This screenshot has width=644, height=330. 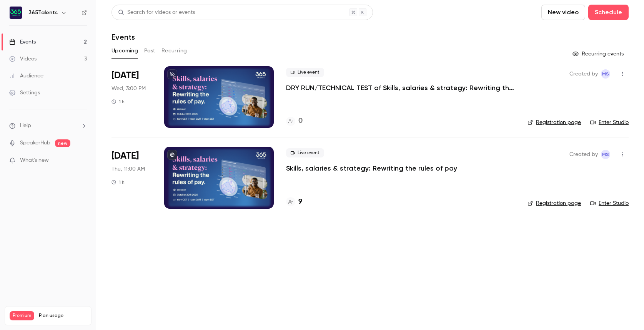 I want to click on p: DRY RUN/TECHNICAL TEST of Skills, salaries & strategy: Rewriting the rules of pay, so click(x=400, y=88).